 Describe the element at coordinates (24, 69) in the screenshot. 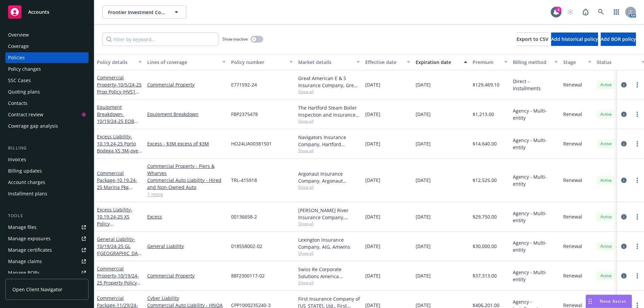

I see `div: Policy changes` at that location.